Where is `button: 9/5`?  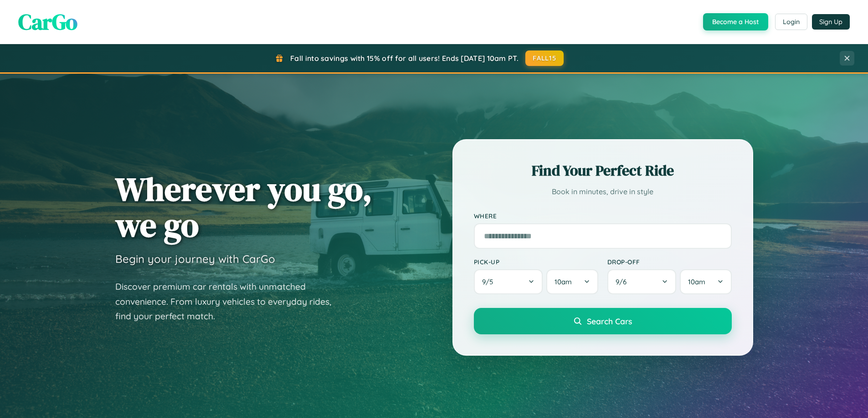 button: 9/5 is located at coordinates (508, 281).